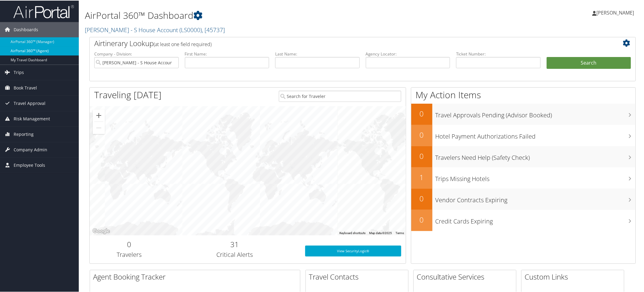 This screenshot has width=644, height=292. Describe the element at coordinates (30, 103) in the screenshot. I see `span: Travel Approval` at that location.